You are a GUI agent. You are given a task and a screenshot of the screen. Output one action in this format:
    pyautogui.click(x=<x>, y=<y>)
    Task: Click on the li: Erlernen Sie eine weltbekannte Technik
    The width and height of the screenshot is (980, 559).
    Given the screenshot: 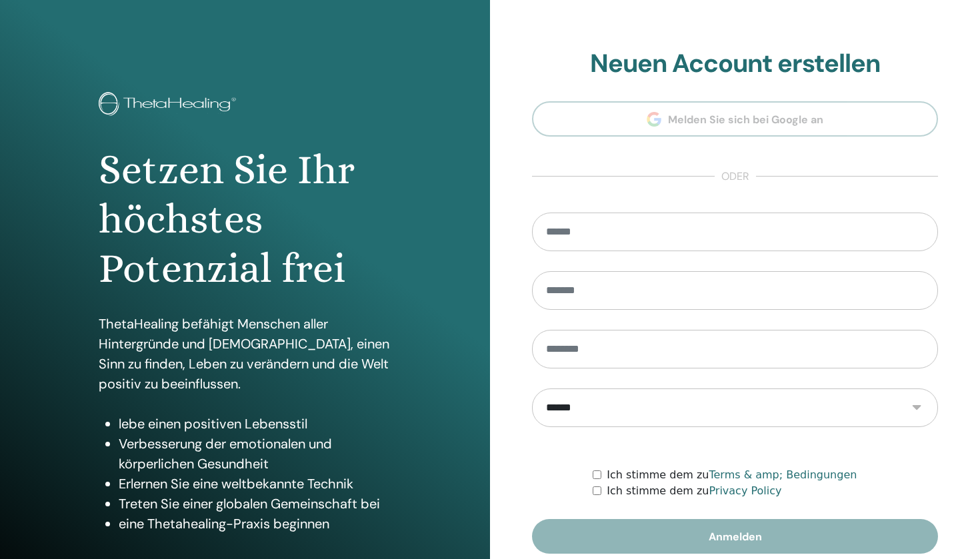 What is the action you would take?
    pyautogui.click(x=256, y=483)
    